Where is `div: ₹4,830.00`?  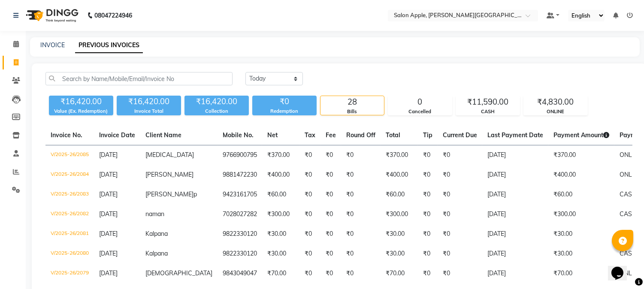 div: ₹4,830.00 is located at coordinates (556, 102).